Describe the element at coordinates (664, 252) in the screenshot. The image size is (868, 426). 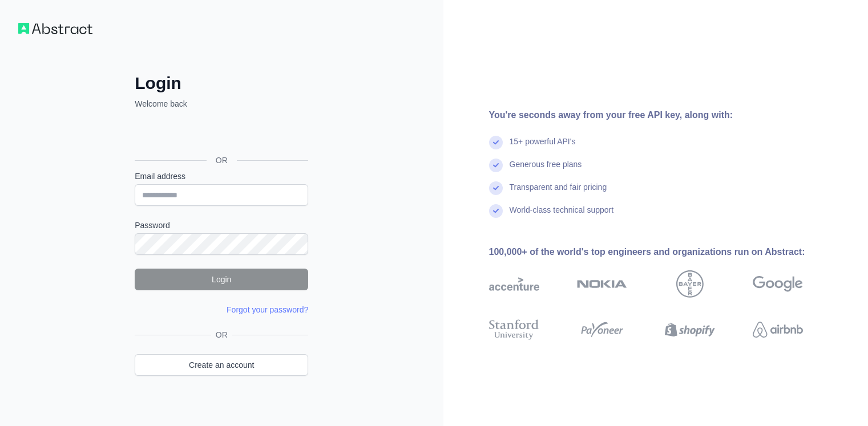
I see `div: 100,000+ of the world's top engineers and organizations run on Abstract:` at that location.